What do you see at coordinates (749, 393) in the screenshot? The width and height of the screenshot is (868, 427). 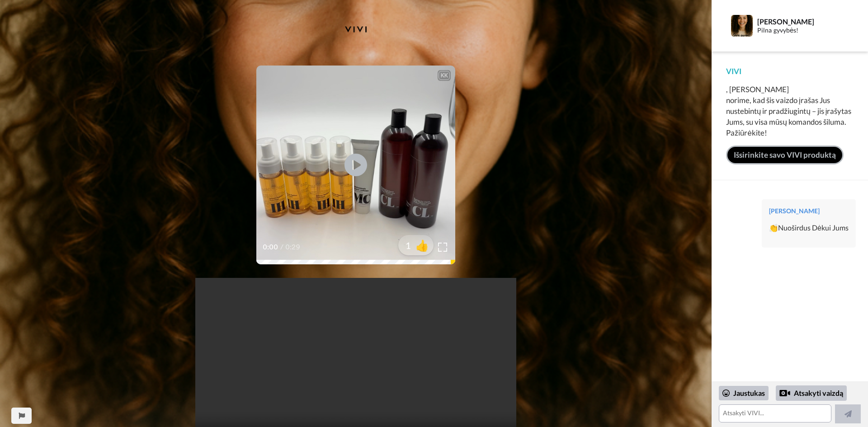 I see `font: Jaustukas` at bounding box center [749, 393].